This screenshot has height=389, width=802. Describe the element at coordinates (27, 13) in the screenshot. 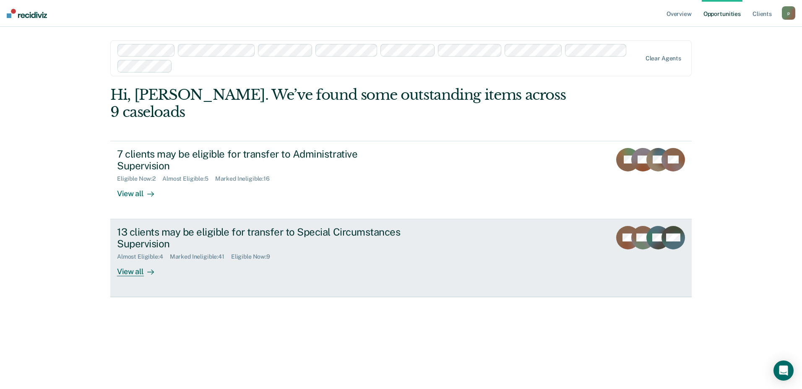

I see `img: Recidiviz` at that location.